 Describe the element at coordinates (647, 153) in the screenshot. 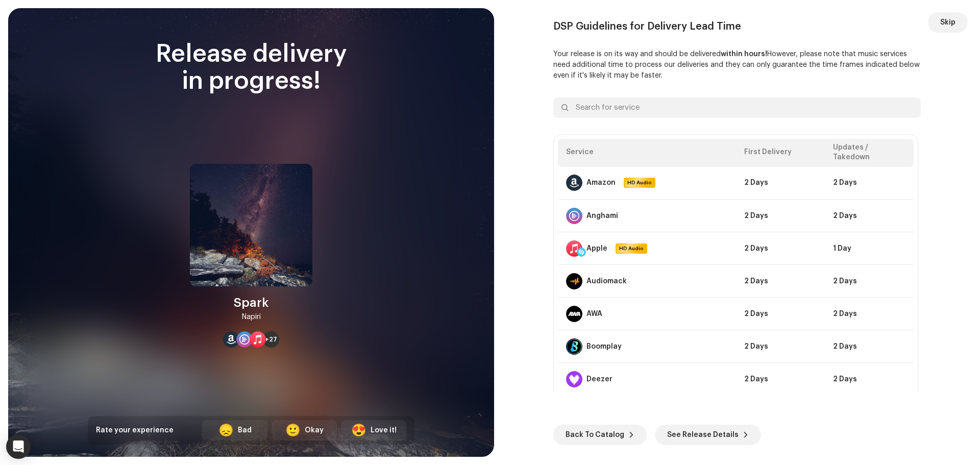

I see `th: Service` at that location.